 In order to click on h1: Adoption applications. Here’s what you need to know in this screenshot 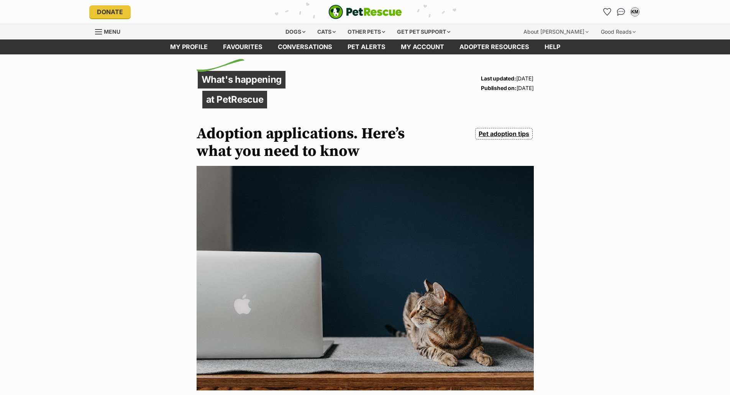, I will do `click(306, 143)`.